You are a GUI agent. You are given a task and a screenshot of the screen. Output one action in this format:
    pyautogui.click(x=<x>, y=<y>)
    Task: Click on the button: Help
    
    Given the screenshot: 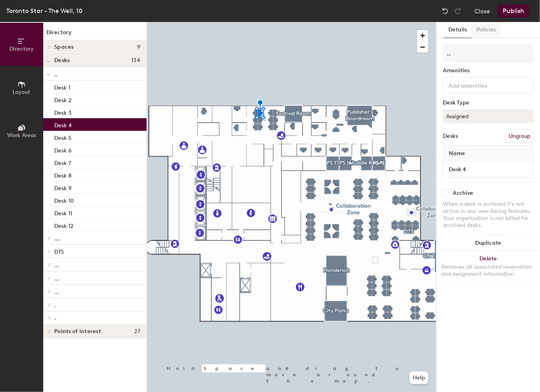 What is the action you would take?
    pyautogui.click(x=419, y=378)
    